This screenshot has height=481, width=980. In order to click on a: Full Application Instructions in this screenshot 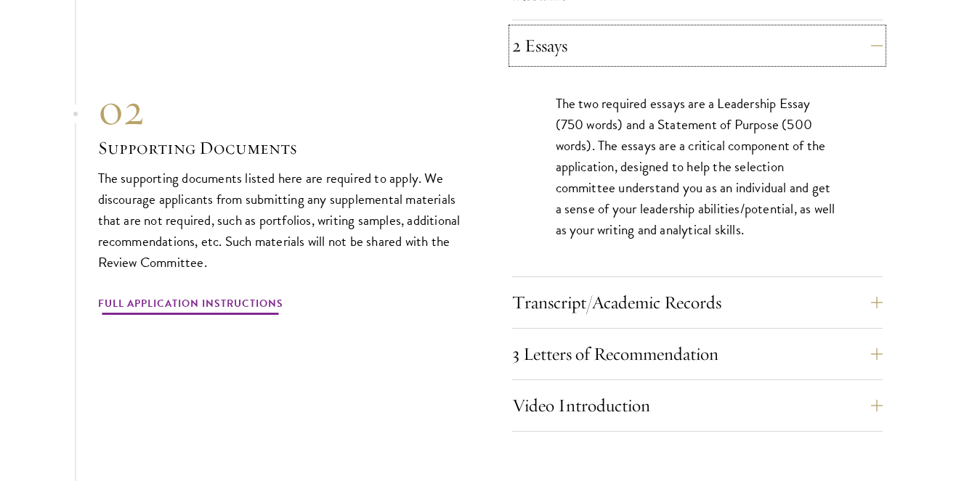, I will do `click(190, 305)`.